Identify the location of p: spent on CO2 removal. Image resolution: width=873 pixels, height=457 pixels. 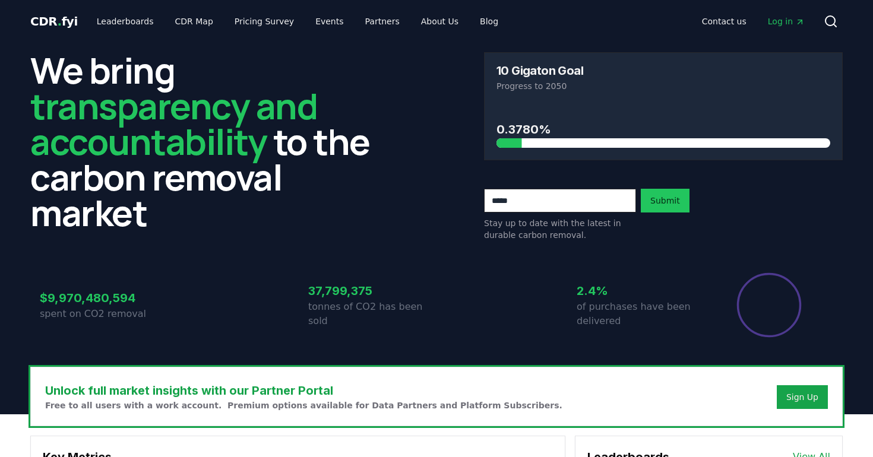
(104, 314).